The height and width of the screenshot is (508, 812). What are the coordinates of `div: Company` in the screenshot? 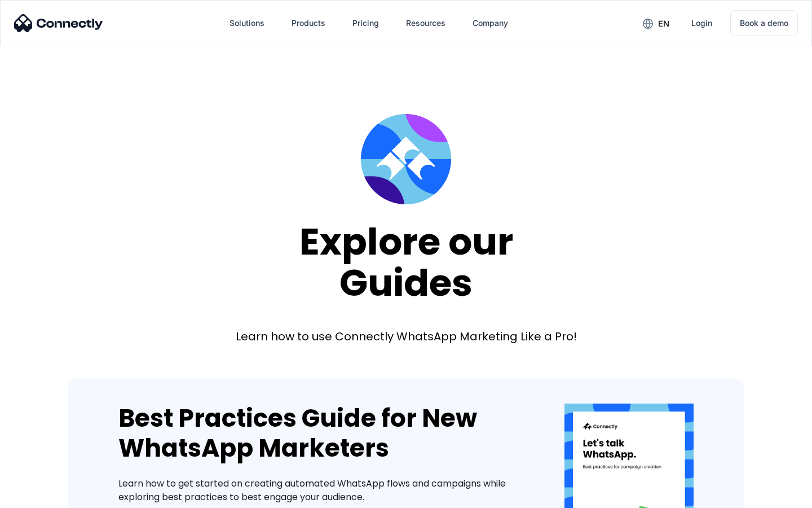 It's located at (490, 23).